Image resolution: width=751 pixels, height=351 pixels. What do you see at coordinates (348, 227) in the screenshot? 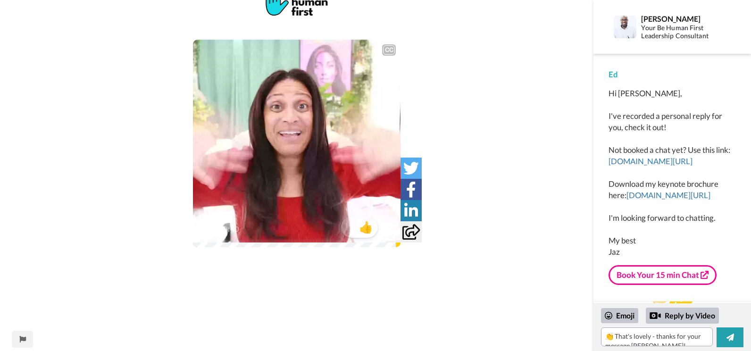
I see `span: 1` at bounding box center [348, 227].